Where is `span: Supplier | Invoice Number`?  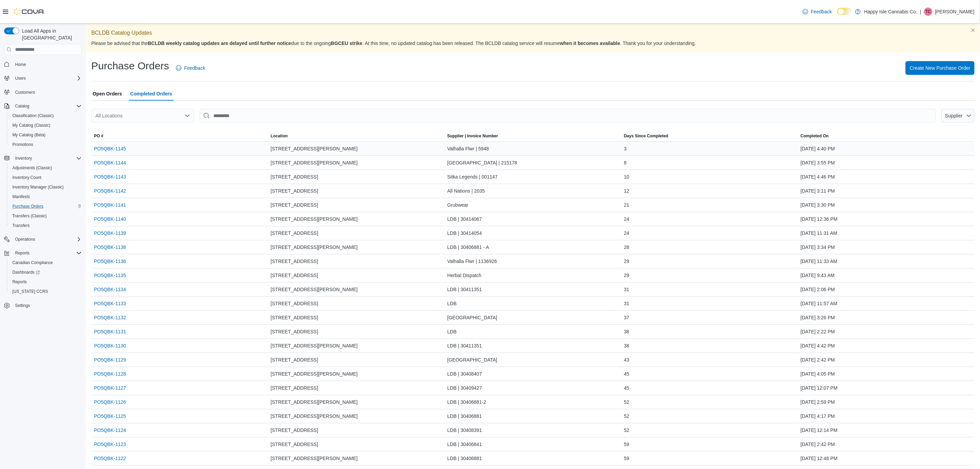 span: Supplier | Invoice Number is located at coordinates (472, 136).